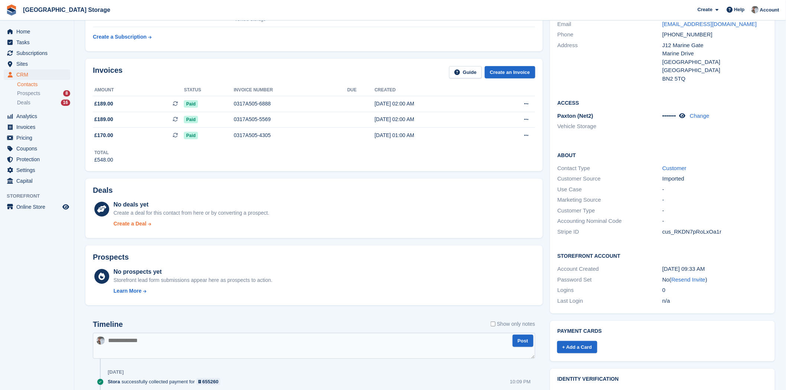 The height and width of the screenshot is (390, 786). What do you see at coordinates (662, 379) in the screenshot?
I see `h2: Identity verification` at bounding box center [662, 379].